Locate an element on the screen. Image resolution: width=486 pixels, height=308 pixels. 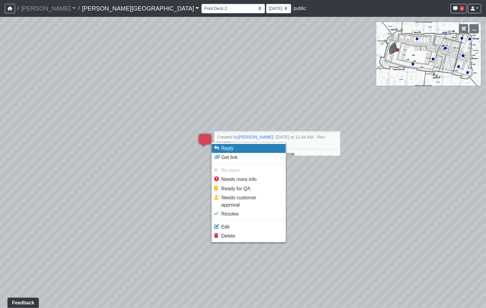
span: Reply is located at coordinates (227, 148).